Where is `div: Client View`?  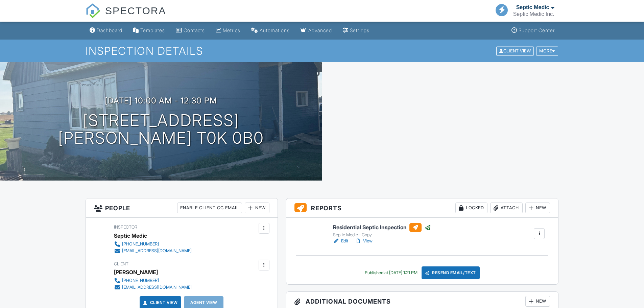
div: Client View is located at coordinates (515, 51).